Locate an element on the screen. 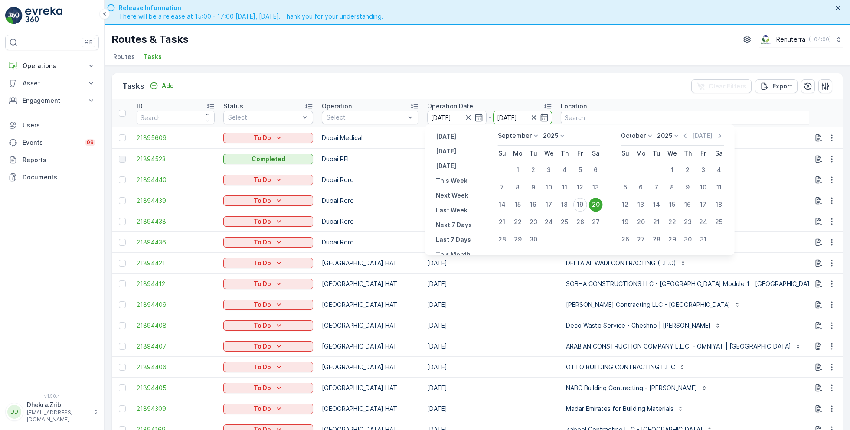 Image resolution: width=850 pixels, height=430 pixels. span: 21894409 is located at coordinates (176, 305).